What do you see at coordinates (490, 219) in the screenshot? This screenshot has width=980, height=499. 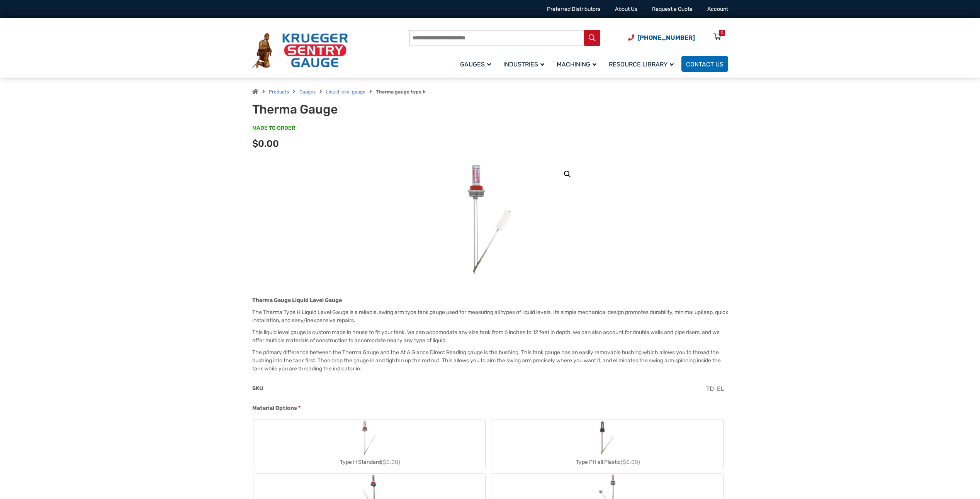 I see `img: Therma Gauge` at bounding box center [490, 219].